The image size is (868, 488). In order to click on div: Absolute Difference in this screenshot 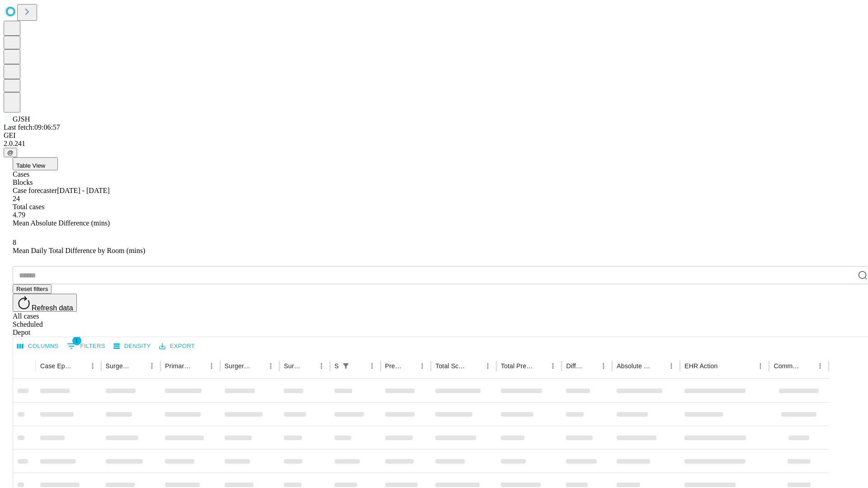, I will do `click(634, 366)`.